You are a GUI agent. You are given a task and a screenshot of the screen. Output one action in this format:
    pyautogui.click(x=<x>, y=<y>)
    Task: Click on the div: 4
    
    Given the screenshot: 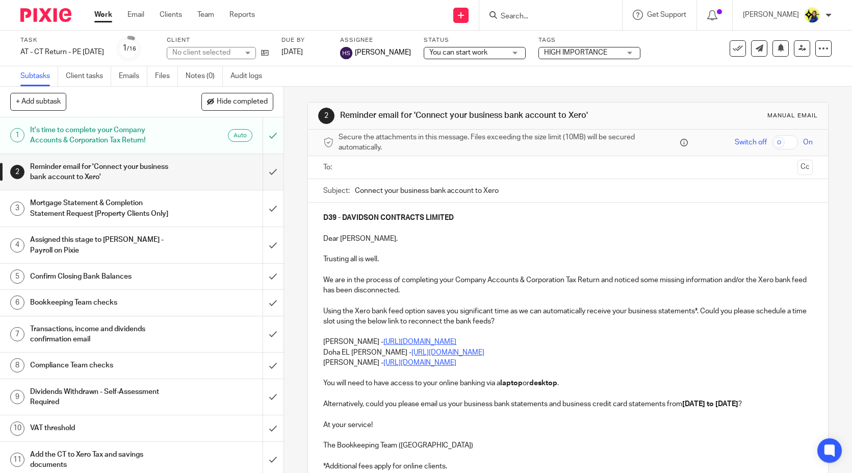 What is the action you would take?
    pyautogui.click(x=17, y=245)
    